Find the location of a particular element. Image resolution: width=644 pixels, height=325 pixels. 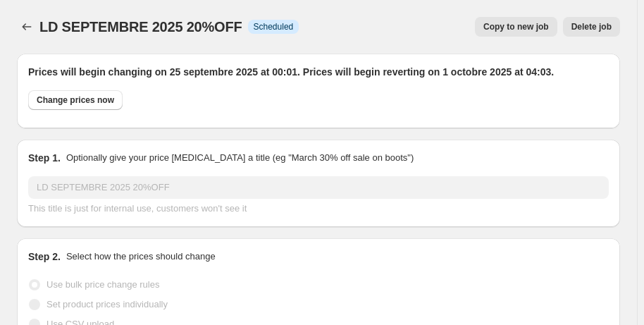

button: Delete job is located at coordinates (592, 27).